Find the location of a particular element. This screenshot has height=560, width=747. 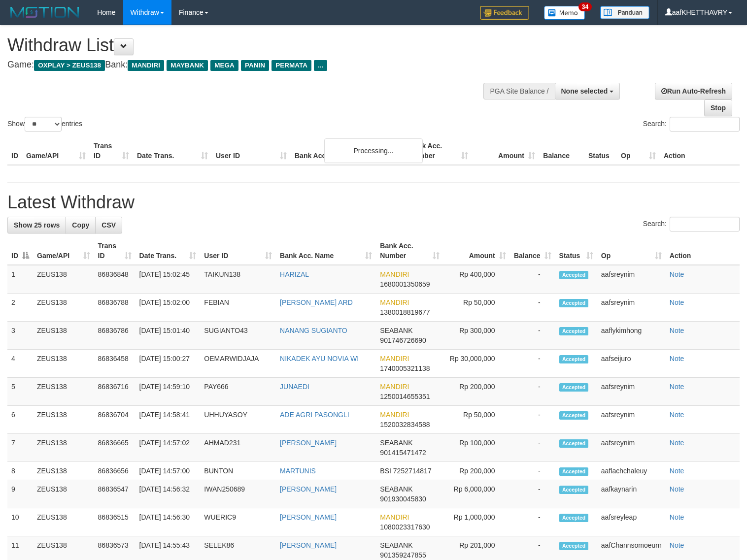

span: Copy is located at coordinates (80, 225).